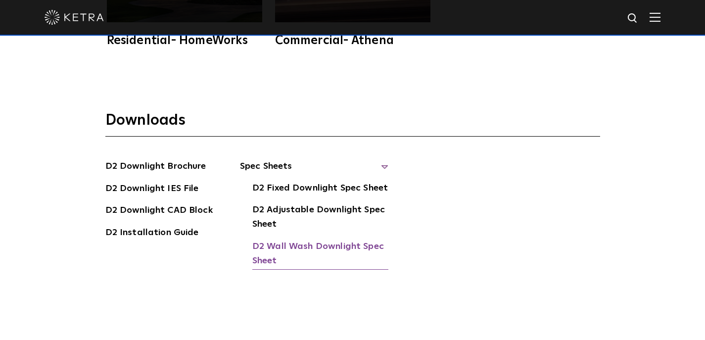 This screenshot has height=340, width=705. I want to click on a: D2 Downlight Brochure, so click(156, 167).